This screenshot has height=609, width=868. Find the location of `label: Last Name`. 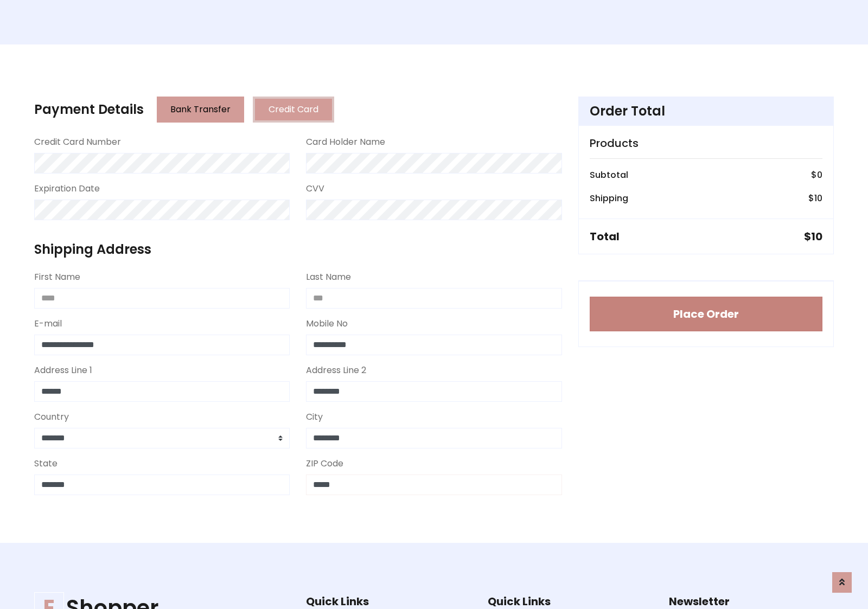

label: Last Name is located at coordinates (328, 277).